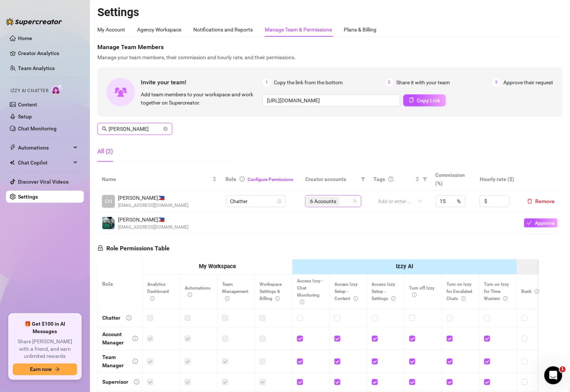 This screenshot has height=392, width=570. Describe the element at coordinates (29, 91) in the screenshot. I see `span: Izzy AI Chatter` at that location.